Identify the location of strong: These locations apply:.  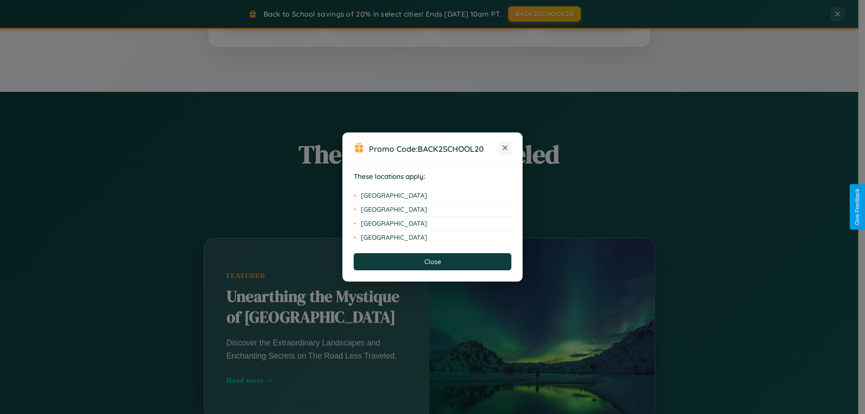
(389, 176).